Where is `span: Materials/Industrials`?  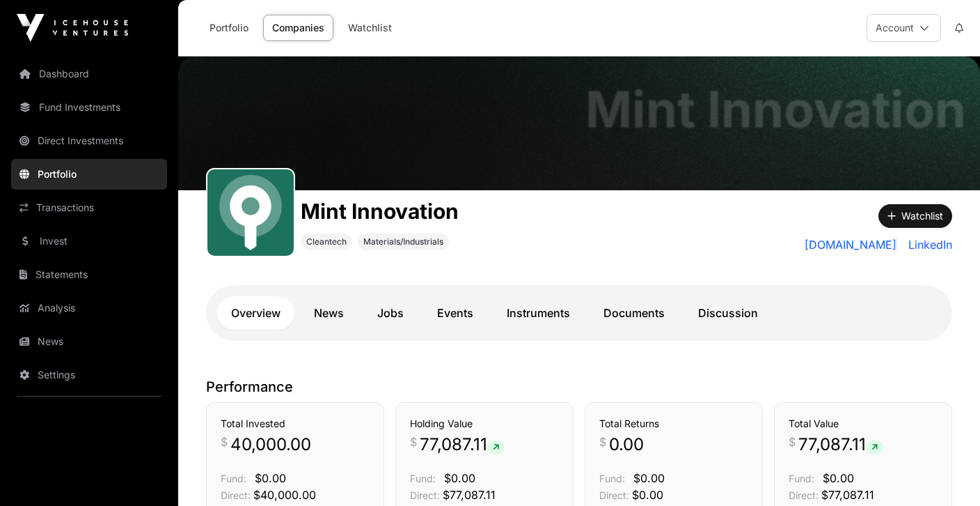
span: Materials/Industrials is located at coordinates (403, 242).